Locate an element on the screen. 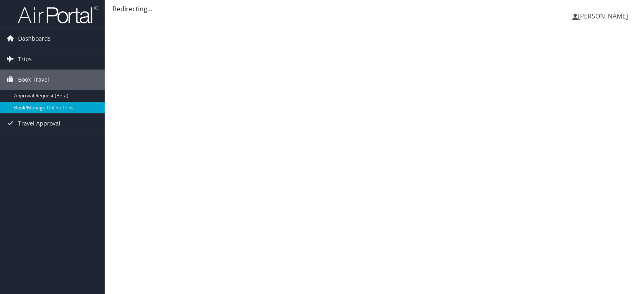 The height and width of the screenshot is (294, 644). div: Redirecting... is located at coordinates (374, 9).